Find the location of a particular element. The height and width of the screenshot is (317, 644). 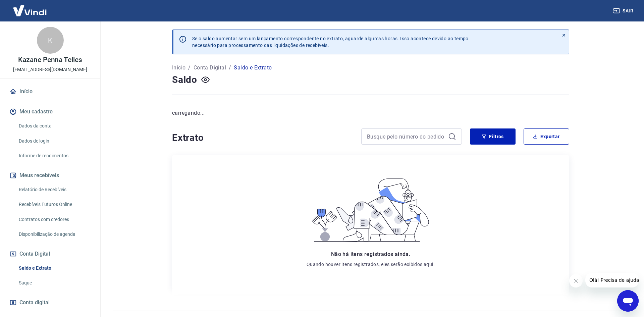

p: Conta Digital is located at coordinates (210, 68).